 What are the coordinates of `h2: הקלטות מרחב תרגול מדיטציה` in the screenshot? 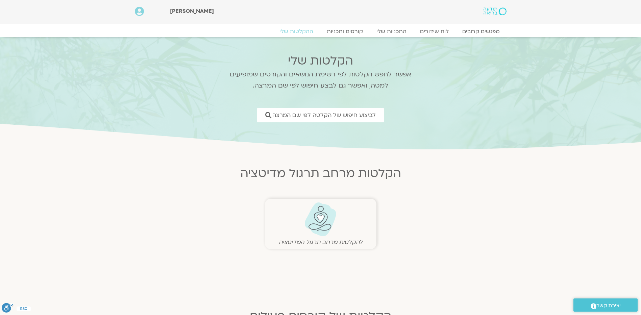 It's located at (321, 173).